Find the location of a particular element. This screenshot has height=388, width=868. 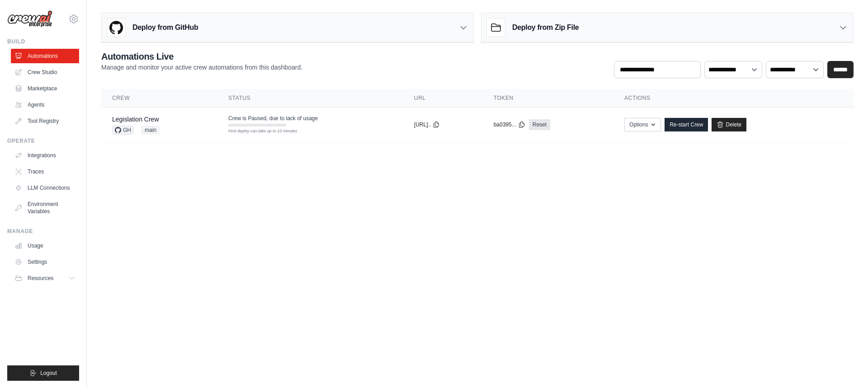

a: Automations is located at coordinates (45, 56).